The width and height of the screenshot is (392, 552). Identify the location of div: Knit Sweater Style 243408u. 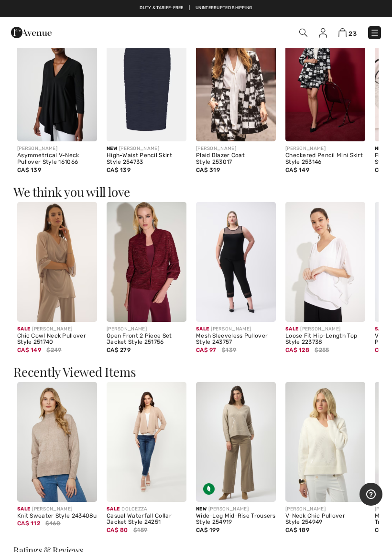
(57, 517).